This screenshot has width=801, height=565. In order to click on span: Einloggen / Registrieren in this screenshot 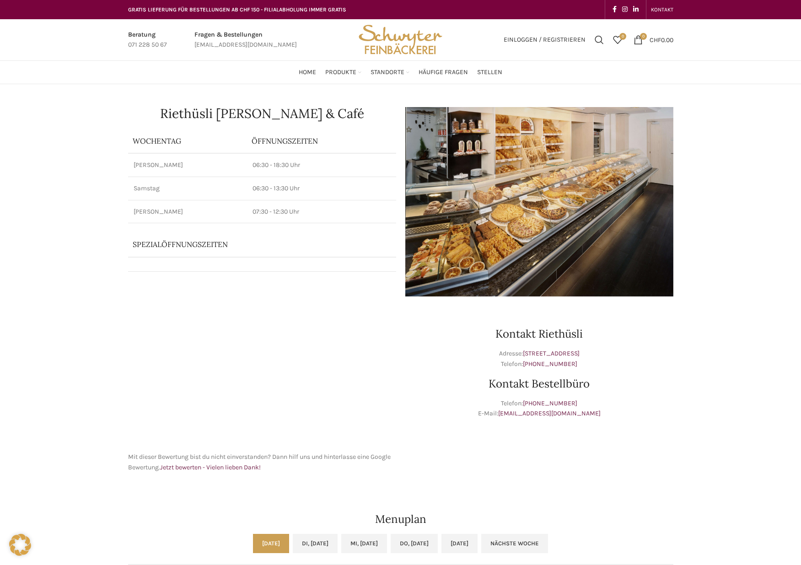, I will do `click(544, 40)`.